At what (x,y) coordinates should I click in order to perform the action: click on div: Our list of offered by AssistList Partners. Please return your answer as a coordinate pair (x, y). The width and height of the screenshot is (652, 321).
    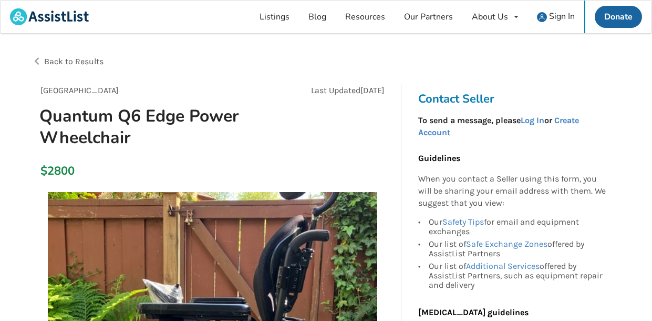
    Looking at the image, I should click on (518, 249).